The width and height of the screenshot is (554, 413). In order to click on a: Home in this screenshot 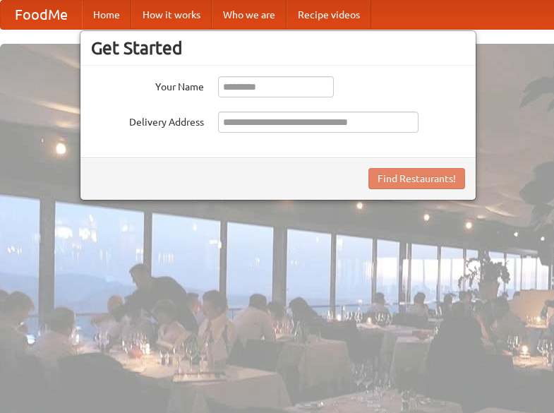, I will do `click(107, 15)`.